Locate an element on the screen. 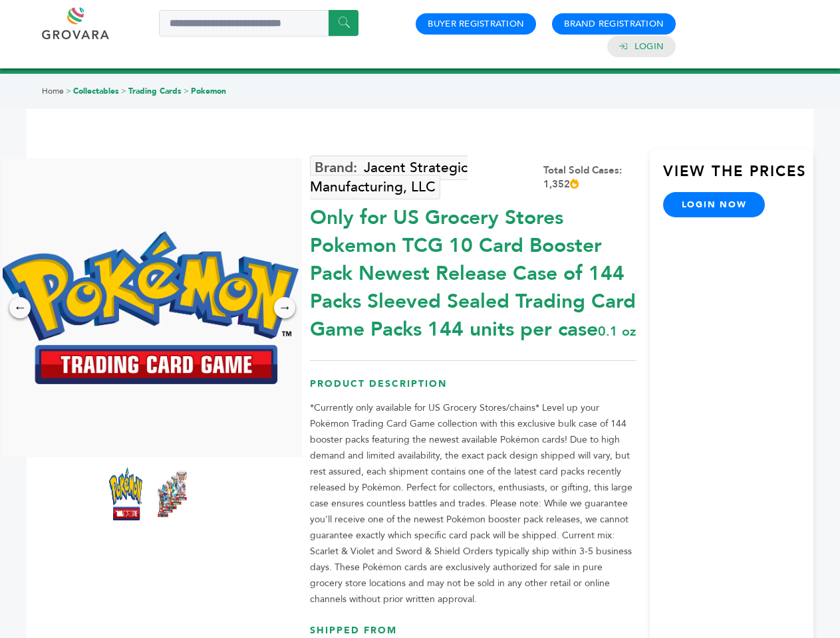 Image resolution: width=840 pixels, height=638 pixels. input: Search a product or brand... is located at coordinates (258, 23).